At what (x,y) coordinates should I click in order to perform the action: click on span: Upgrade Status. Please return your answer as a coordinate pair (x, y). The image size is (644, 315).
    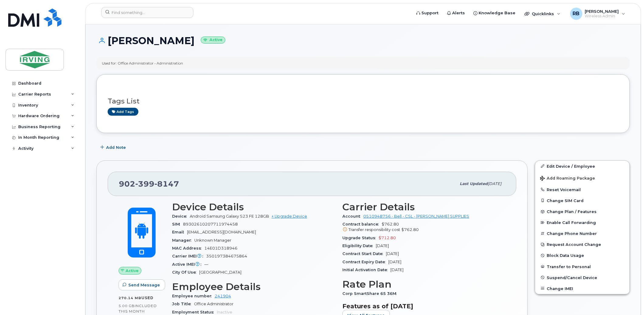
    Looking at the image, I should click on (360, 238).